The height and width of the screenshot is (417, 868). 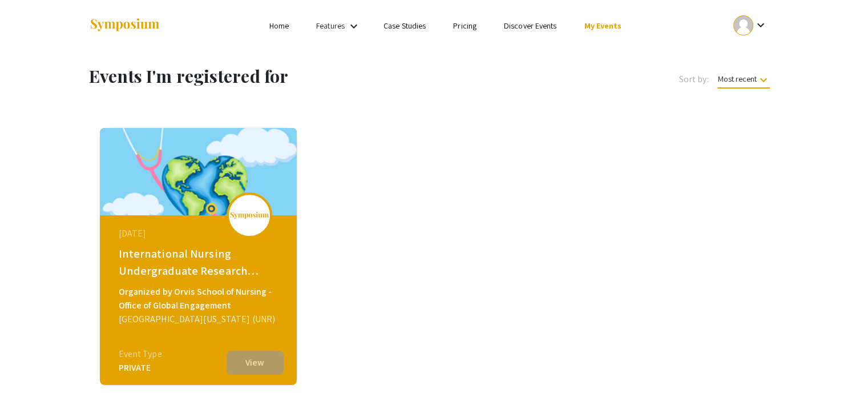 What do you see at coordinates (250, 215) in the screenshot?
I see `img: logo_v2.png` at bounding box center [250, 215].